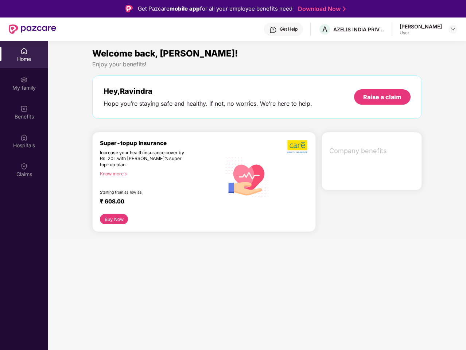 The width and height of the screenshot is (466, 350). I want to click on img: Stroke, so click(344, 9).